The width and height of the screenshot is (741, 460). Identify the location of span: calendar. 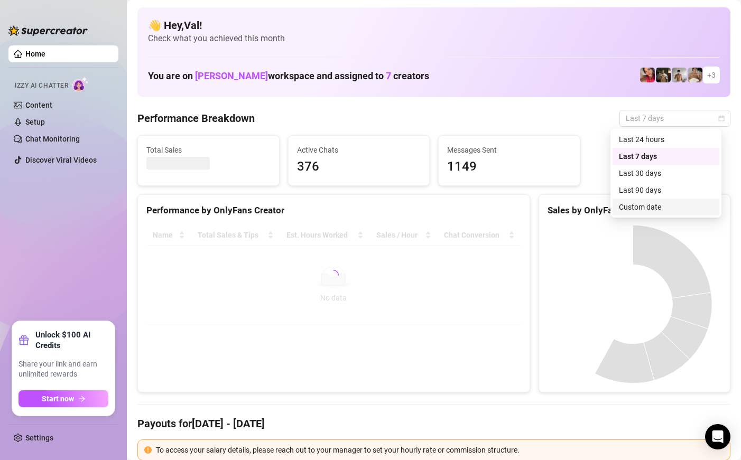
(721, 118).